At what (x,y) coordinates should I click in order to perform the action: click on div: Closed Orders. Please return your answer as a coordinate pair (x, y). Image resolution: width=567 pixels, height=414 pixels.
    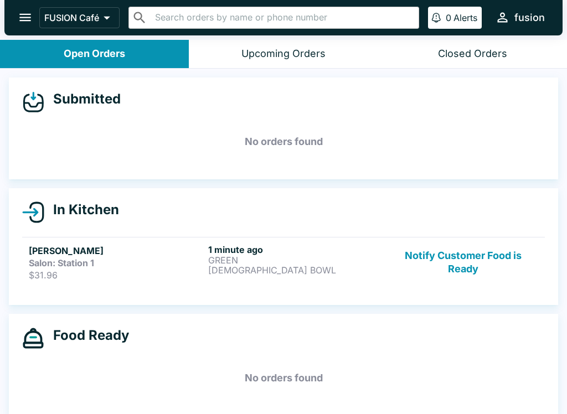
    Looking at the image, I should click on (472, 54).